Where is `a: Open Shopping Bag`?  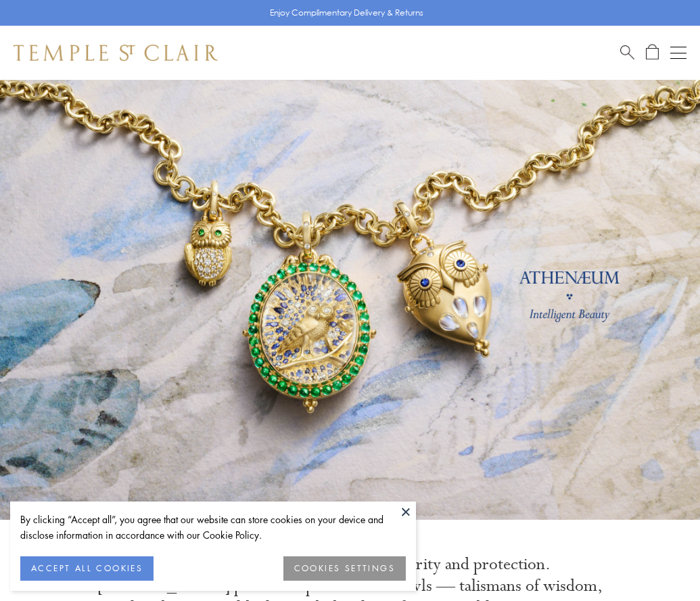
a: Open Shopping Bag is located at coordinates (651, 52).